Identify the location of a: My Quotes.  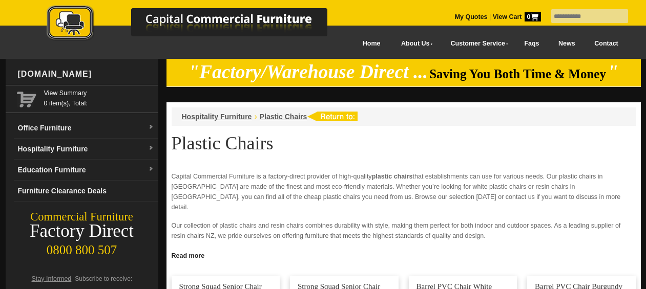
(471, 17).